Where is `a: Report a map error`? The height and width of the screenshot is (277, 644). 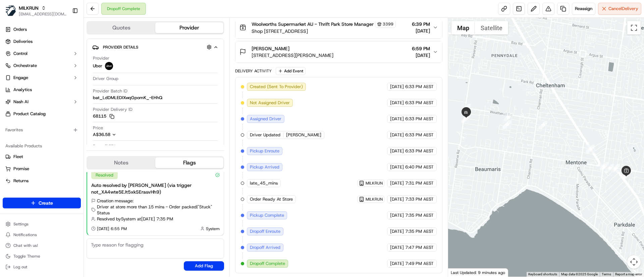 a: Report a map error is located at coordinates (628, 274).